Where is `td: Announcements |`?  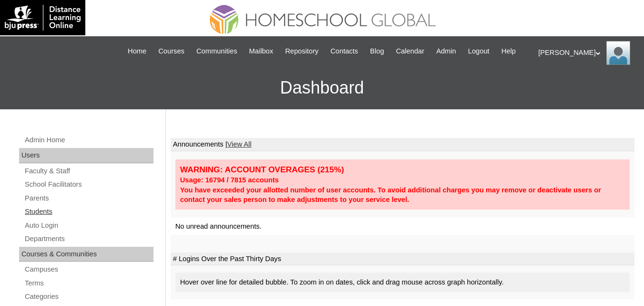
td: Announcements | is located at coordinates (403, 145).